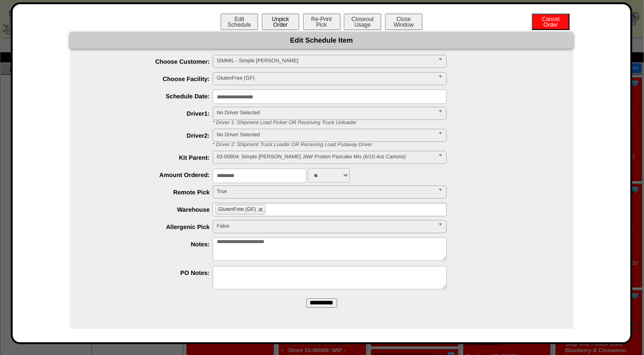  I want to click on label: Allergenic Pick, so click(150, 226).